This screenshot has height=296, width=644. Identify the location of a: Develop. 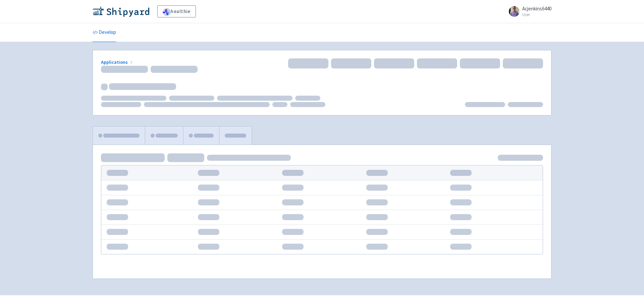
(104, 33).